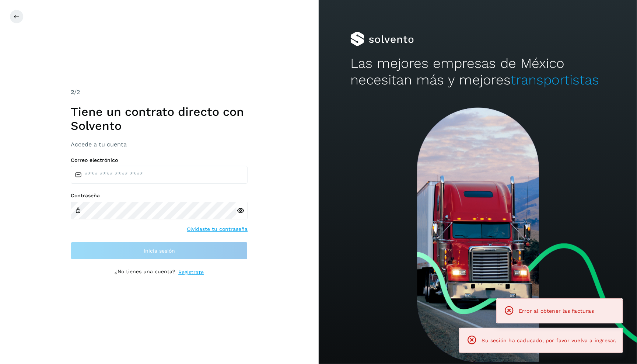 The width and height of the screenshot is (637, 364). I want to click on span: Su sesión ha caducado, por favor vuelva a ingresar., so click(550, 340).